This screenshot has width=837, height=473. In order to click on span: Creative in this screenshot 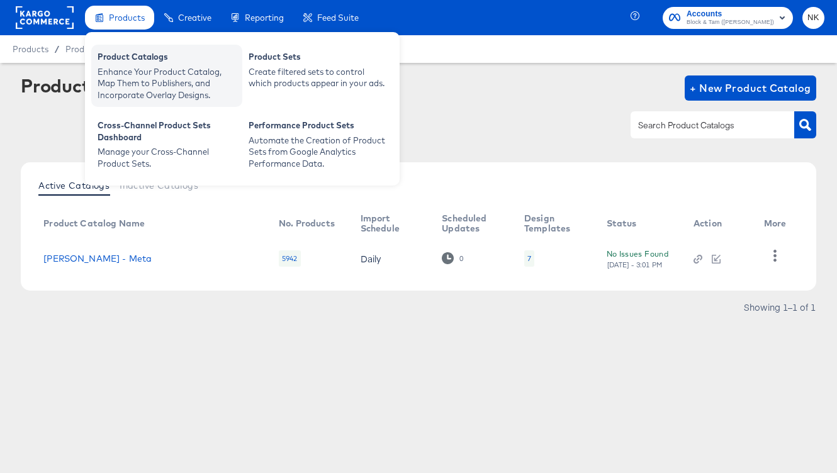, I will do `click(194, 18)`.